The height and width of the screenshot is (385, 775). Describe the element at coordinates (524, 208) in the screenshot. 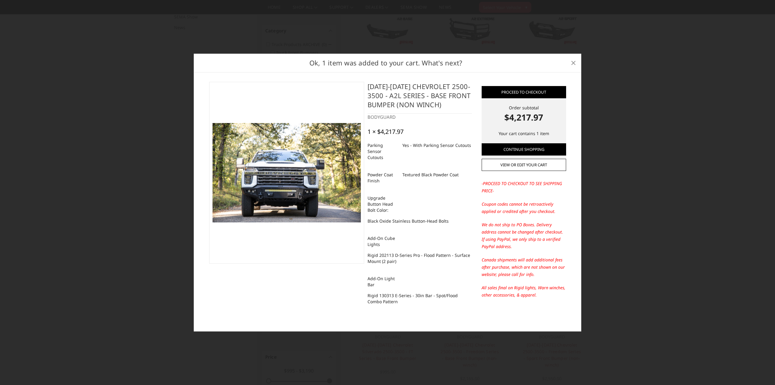

I see `p: Coupon codes cannot be retroactively applied or credited after you checkout.` at that location.